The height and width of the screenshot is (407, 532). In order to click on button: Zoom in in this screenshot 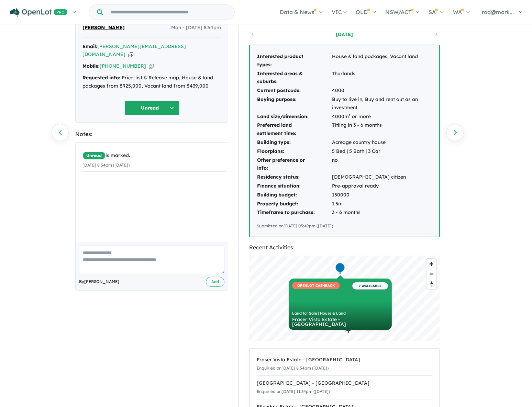, I will do `click(431, 264)`.